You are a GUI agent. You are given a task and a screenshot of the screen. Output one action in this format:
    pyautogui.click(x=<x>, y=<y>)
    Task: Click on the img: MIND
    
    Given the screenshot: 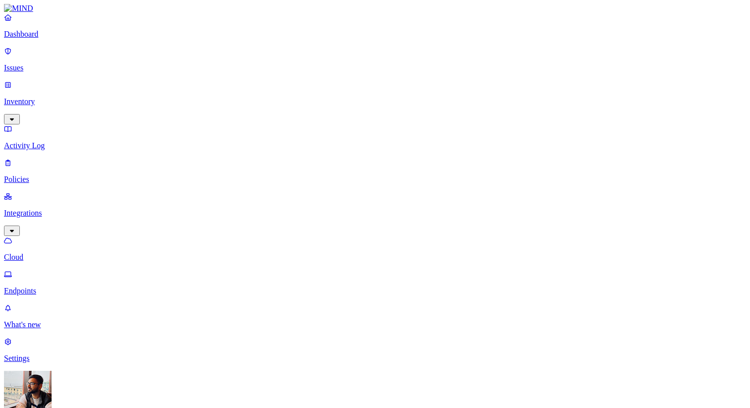 What is the action you would take?
    pyautogui.click(x=18, y=8)
    